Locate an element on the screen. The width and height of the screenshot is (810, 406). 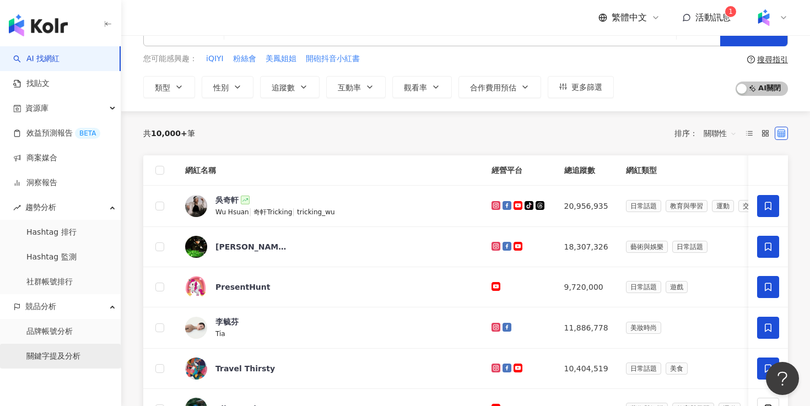
span: 藝術與娛樂 is located at coordinates (647, 247).